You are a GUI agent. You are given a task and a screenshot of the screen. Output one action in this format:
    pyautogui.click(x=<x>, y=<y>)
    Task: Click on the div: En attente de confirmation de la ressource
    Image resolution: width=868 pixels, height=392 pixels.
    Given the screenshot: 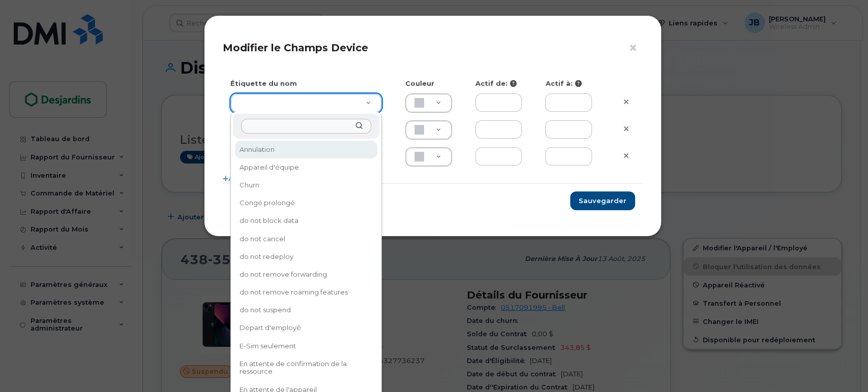 What is the action you would take?
    pyautogui.click(x=306, y=368)
    